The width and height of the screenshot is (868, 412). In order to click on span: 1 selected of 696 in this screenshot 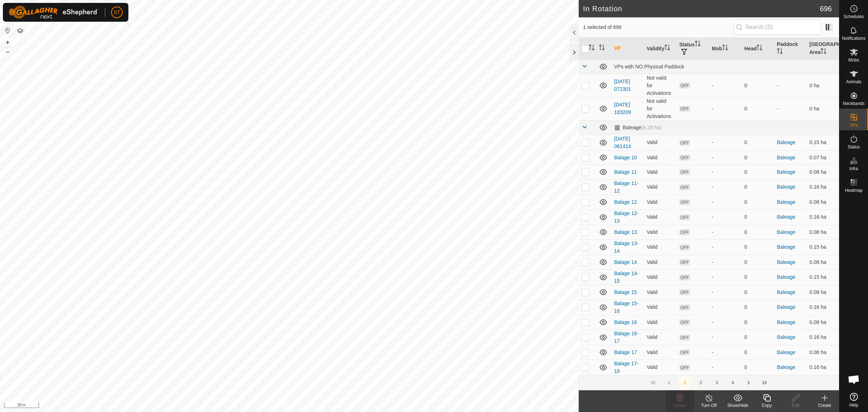, I will do `click(659, 27)`.